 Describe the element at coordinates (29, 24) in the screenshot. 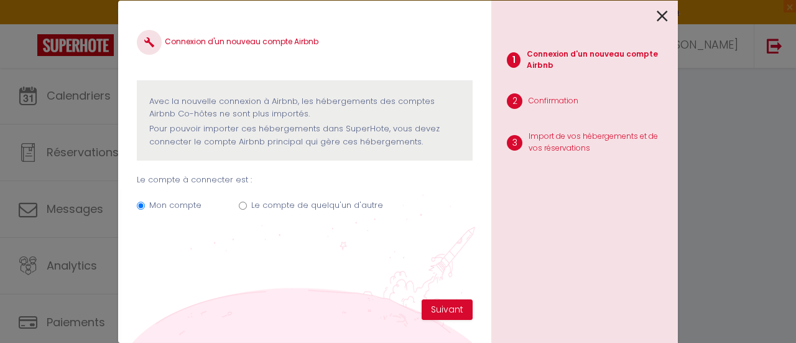

I see `button: Ouvrir le widget de chat LiveChat` at that location.